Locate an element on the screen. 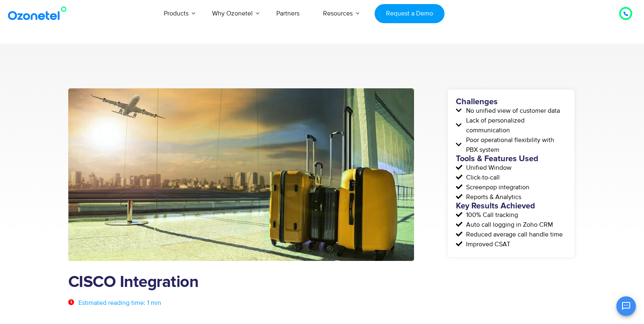 The width and height of the screenshot is (644, 324). h5: Key Results Achieved is located at coordinates (511, 206).